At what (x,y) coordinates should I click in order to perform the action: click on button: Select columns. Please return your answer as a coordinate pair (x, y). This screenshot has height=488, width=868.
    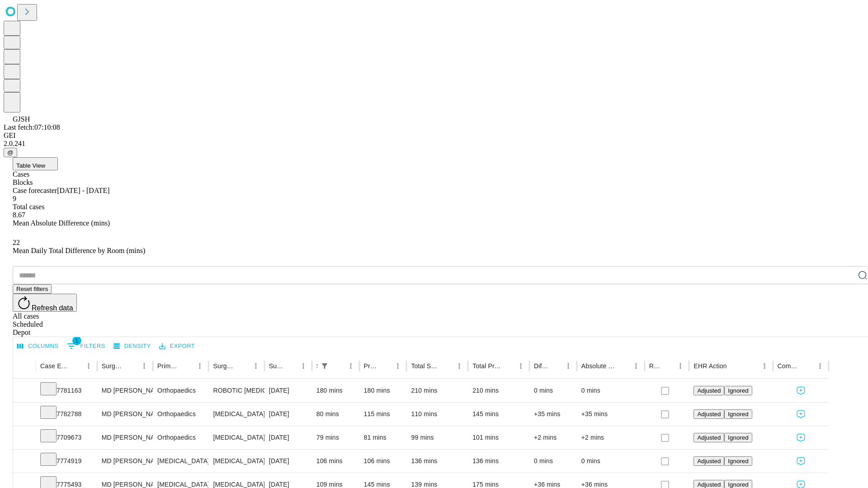
    Looking at the image, I should click on (38, 346).